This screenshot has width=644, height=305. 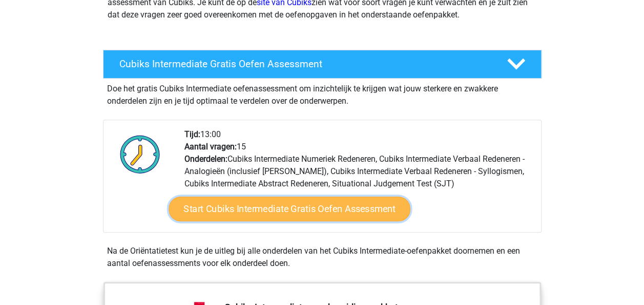 What do you see at coordinates (305, 64) in the screenshot?
I see `h4: Cubiks Intermediate Gratis Oefen Assessment` at bounding box center [305, 64].